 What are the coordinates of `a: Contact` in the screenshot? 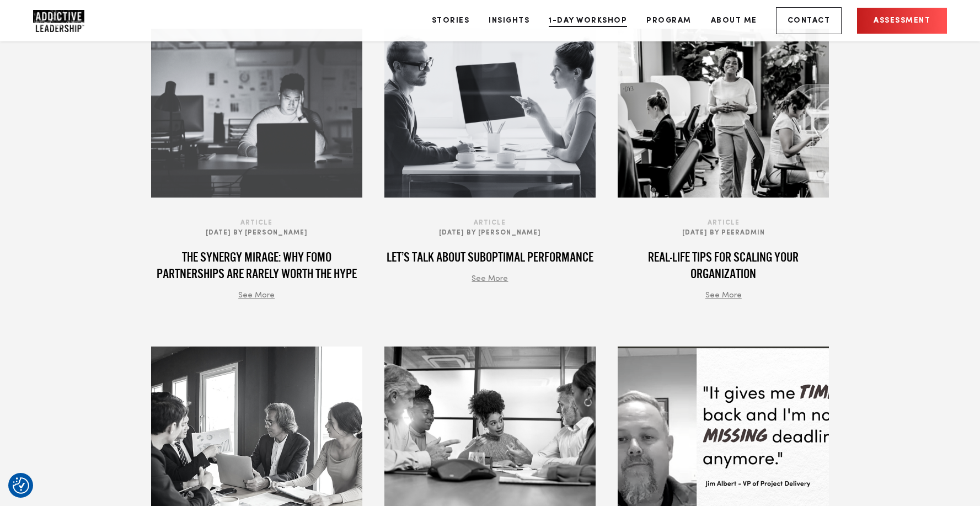 It's located at (809, 21).